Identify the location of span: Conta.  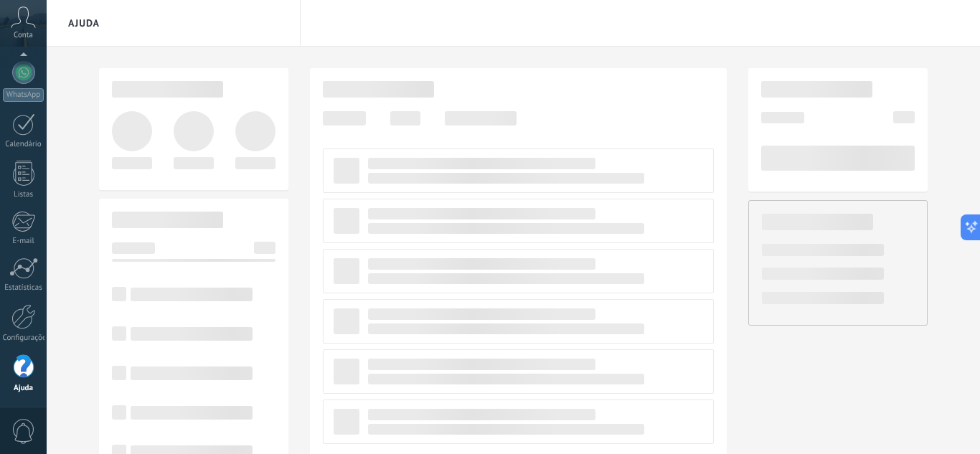
(23, 35).